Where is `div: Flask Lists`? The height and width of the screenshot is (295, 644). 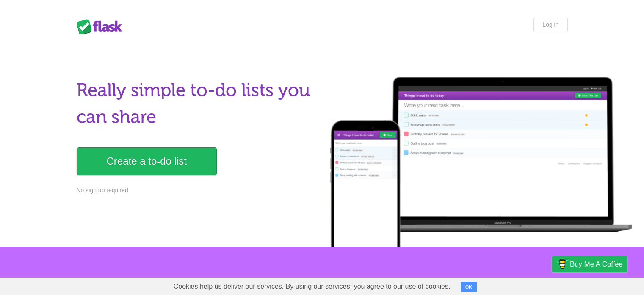
div: Flask Lists is located at coordinates (102, 27).